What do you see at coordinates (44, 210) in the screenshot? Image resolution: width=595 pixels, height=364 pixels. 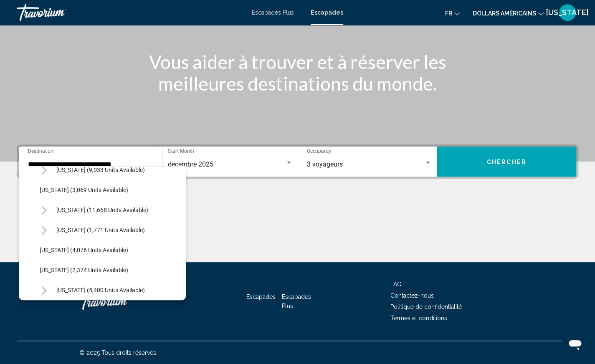 I see `button: Toggle Nevada (11,668 units available)` at bounding box center [44, 210].